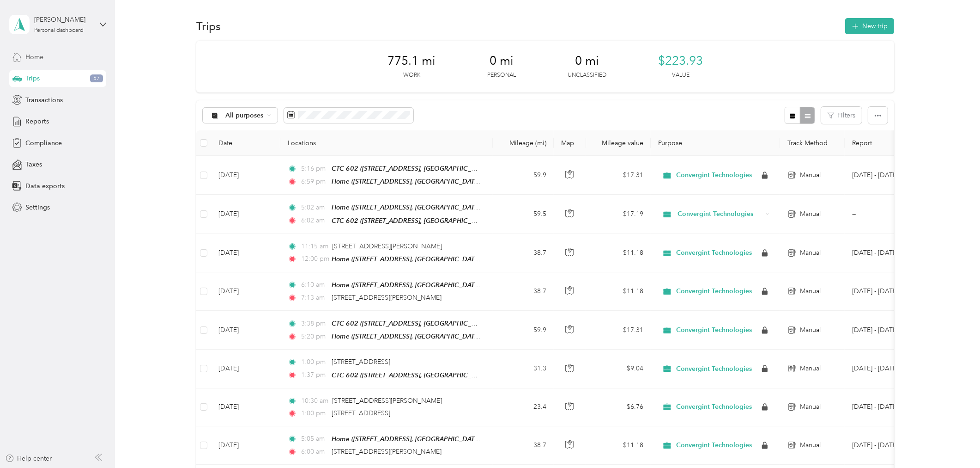 The width and height of the screenshot is (980, 468). I want to click on div: Personal dashboard, so click(59, 30).